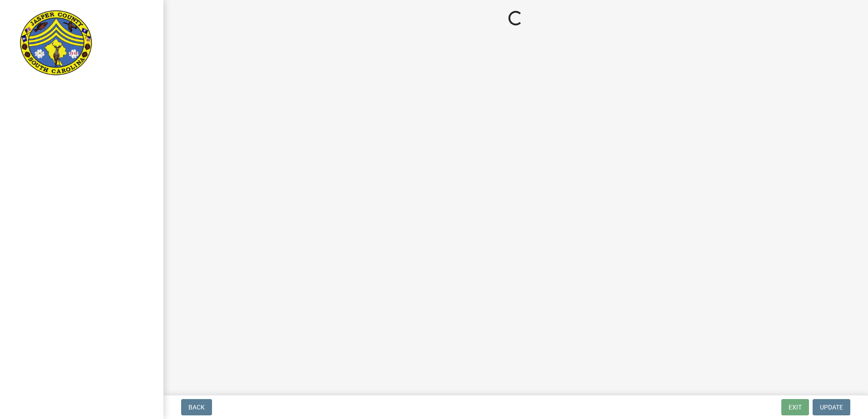 The width and height of the screenshot is (868, 419). What do you see at coordinates (795, 407) in the screenshot?
I see `button: Exit` at bounding box center [795, 407].